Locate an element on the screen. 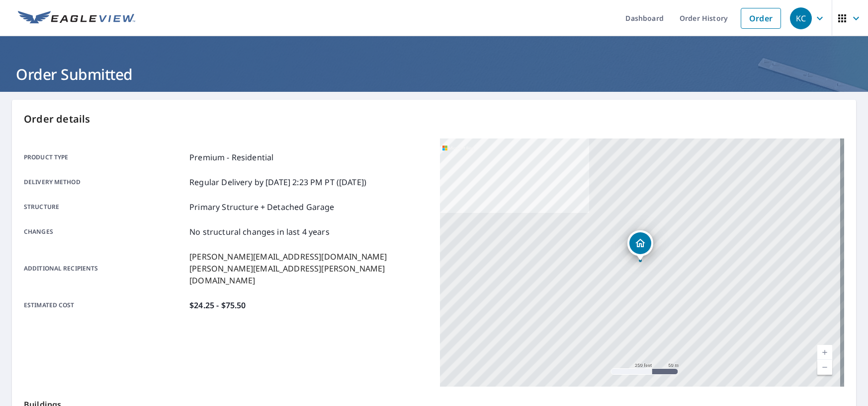 Image resolution: width=868 pixels, height=406 pixels. p: $24.25 - $75.50 is located at coordinates (218, 305).